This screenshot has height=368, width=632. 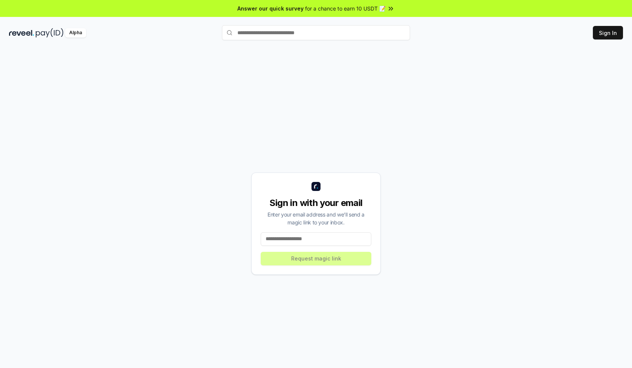 What do you see at coordinates (50, 33) in the screenshot?
I see `img: pay_id` at bounding box center [50, 33].